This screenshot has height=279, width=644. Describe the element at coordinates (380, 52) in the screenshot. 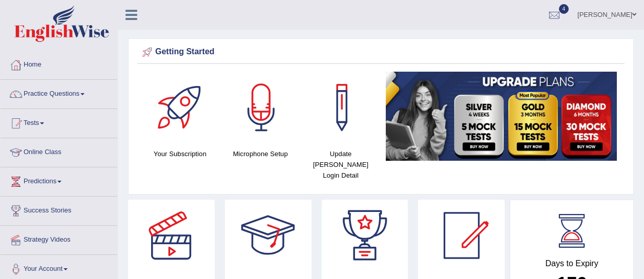

I see `div: Getting Started` at that location.